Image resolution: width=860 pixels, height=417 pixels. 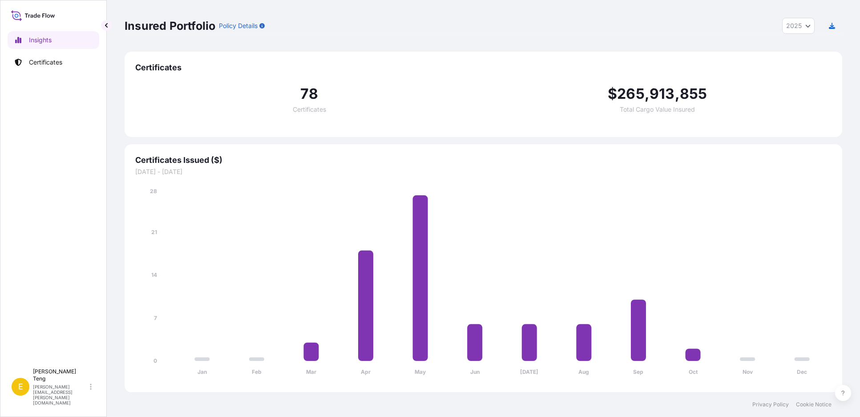 What do you see at coordinates (693, 371) in the screenshot?
I see `tspan: Oct` at bounding box center [693, 371].